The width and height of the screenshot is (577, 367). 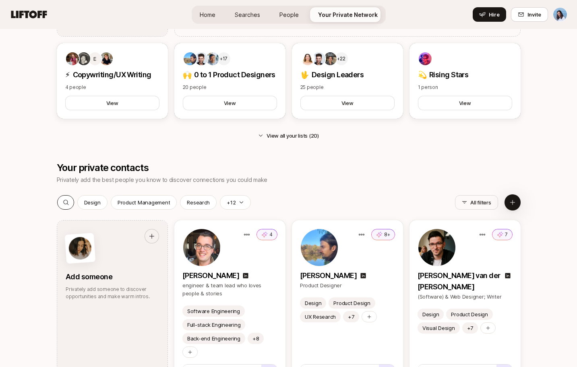 What do you see at coordinates (198, 203) in the screenshot?
I see `div: Research` at bounding box center [198, 203].